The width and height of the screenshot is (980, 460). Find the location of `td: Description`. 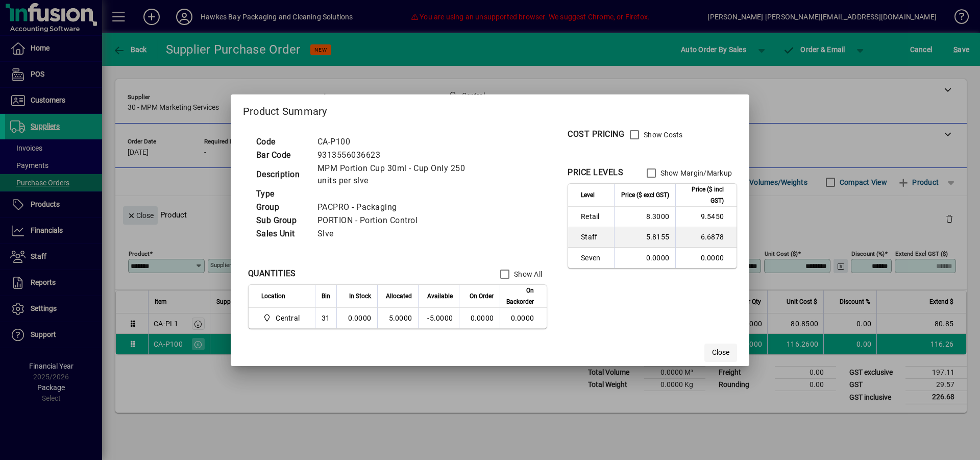

td: Description is located at coordinates (282, 175).